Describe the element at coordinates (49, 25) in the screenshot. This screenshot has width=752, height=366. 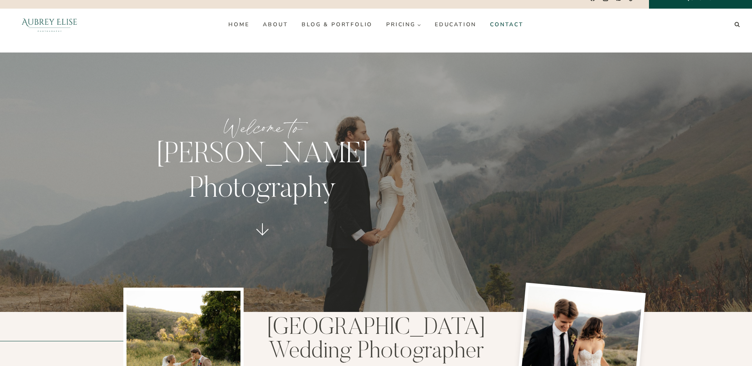
I see `img: Aubrey Elise Photography` at that location.